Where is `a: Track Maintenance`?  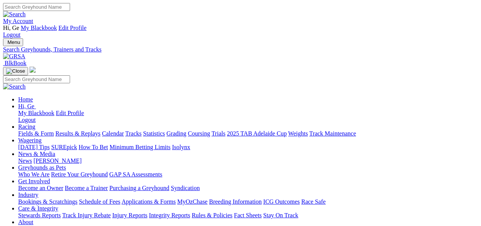 a: Track Maintenance is located at coordinates (332, 133).